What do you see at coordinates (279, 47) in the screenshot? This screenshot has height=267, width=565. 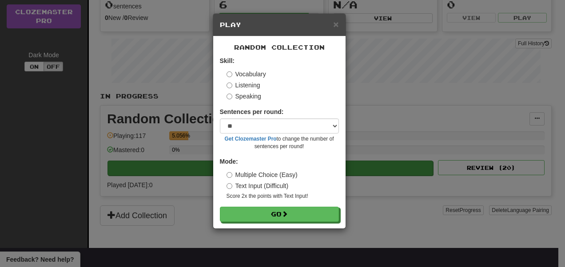 I see `span: Random Collection` at bounding box center [279, 47].